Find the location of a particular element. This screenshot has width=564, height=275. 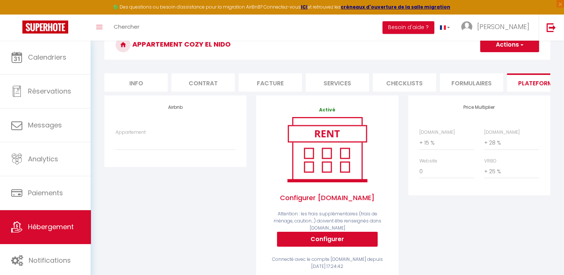

img: Super Booking is located at coordinates (45, 27).